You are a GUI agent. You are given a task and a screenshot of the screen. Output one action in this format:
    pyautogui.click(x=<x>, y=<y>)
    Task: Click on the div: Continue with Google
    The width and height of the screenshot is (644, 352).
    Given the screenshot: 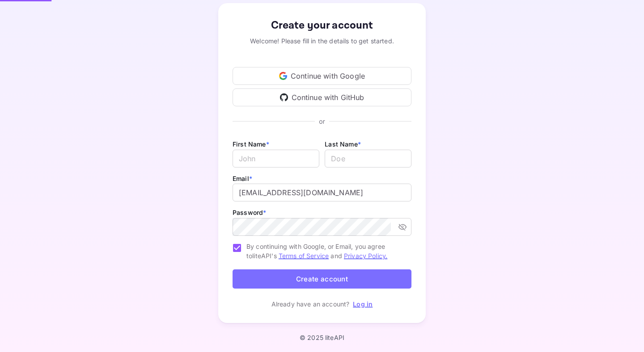 What is the action you would take?
    pyautogui.click(x=322, y=76)
    